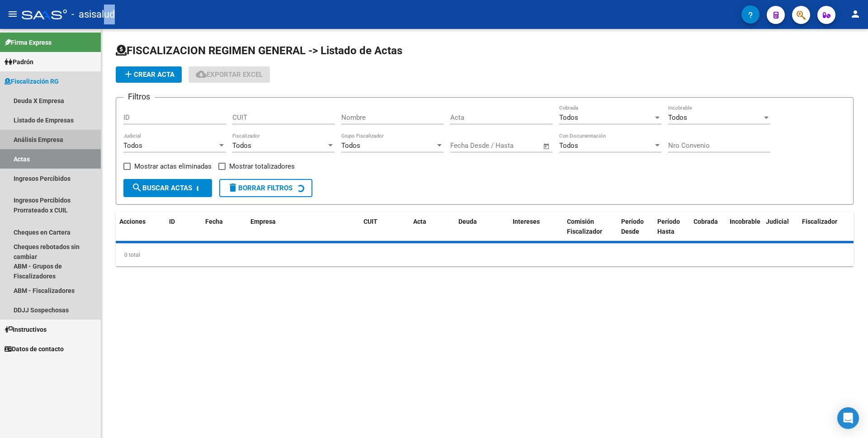 This screenshot has height=438, width=868. I want to click on span: Instructivos, so click(26, 329).